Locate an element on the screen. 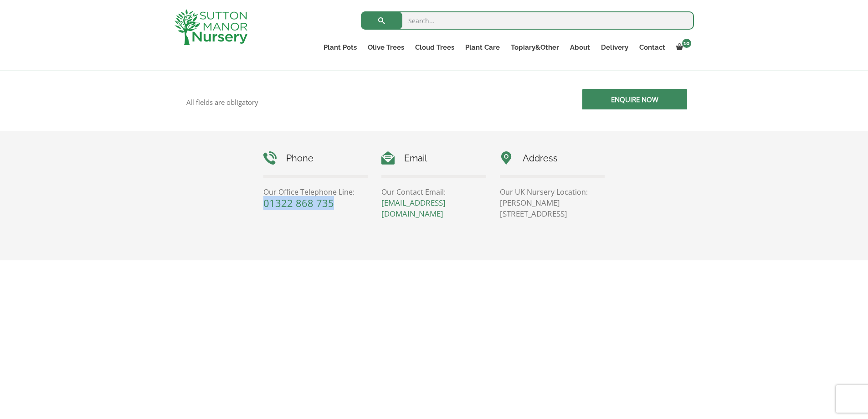 This screenshot has height=419, width=868. input: Enquire Now is located at coordinates (635, 99).